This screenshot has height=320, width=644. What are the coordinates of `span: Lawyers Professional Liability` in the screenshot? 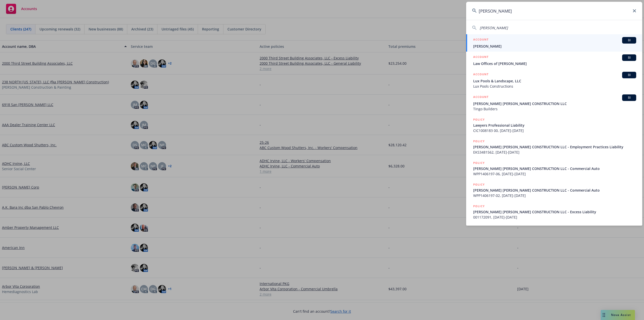 It's located at (555, 125).